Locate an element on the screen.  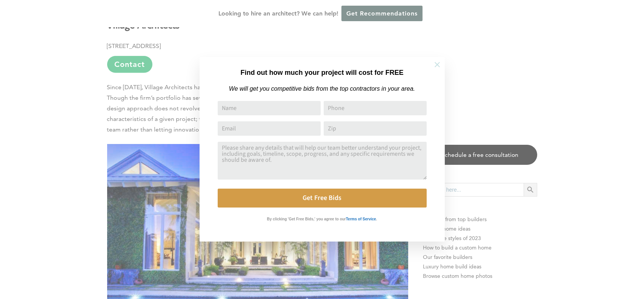
strong: By clicking 'Get Free Bids,' you agree to our is located at coordinates (307, 219).